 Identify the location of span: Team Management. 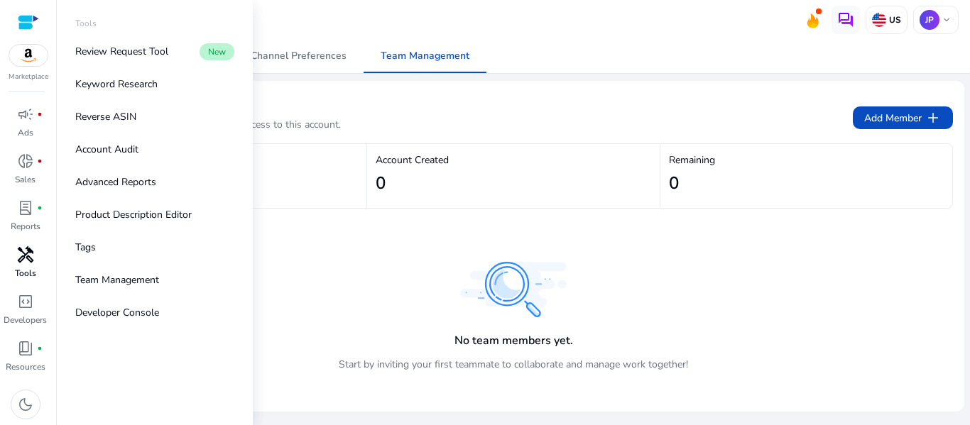
(425, 56).